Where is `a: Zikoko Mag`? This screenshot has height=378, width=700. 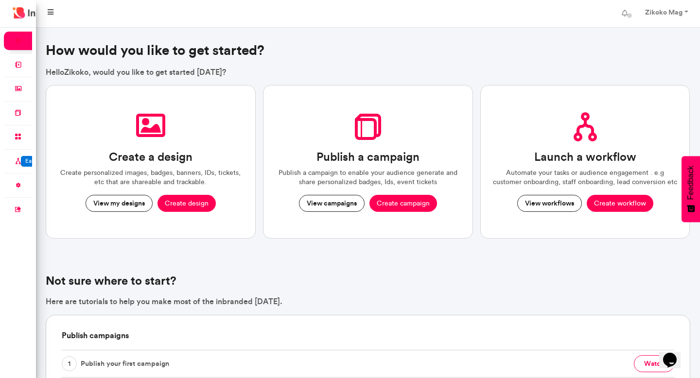 a: Zikoko Mag is located at coordinates (666, 14).